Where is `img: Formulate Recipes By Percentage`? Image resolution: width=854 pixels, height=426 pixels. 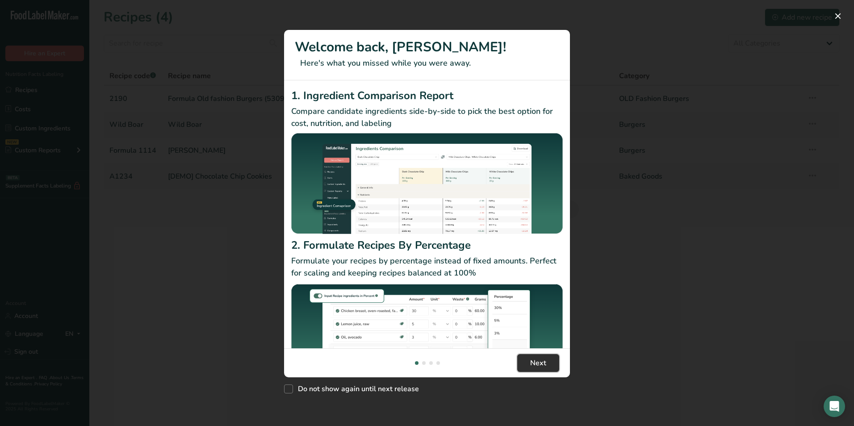 img: Formulate Recipes By Percentage is located at coordinates (427, 336).